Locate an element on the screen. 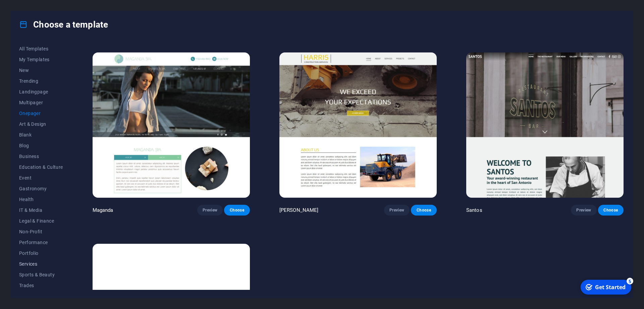 This screenshot has height=309, width=644. button: Performance is located at coordinates (41, 242).